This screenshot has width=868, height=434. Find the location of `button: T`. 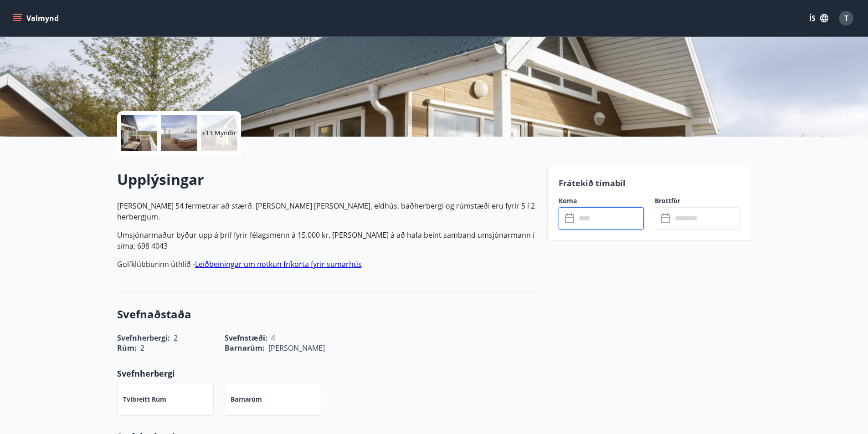

button: T is located at coordinates (846, 18).